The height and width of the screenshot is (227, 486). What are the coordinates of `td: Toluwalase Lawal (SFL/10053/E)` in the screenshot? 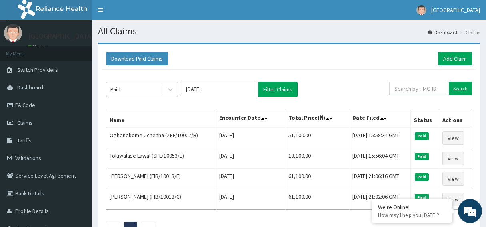 It's located at (161, 158).